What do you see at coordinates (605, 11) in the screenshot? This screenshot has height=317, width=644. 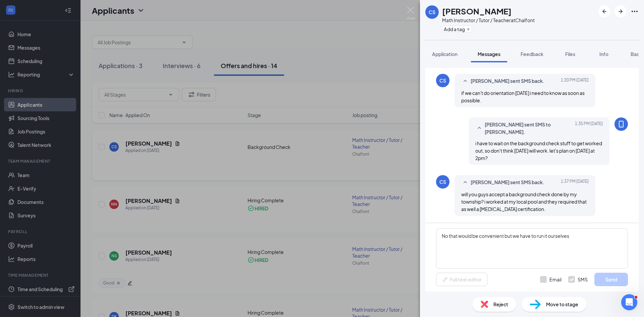 I see `button: ArrowLeftNew` at bounding box center [605, 11].